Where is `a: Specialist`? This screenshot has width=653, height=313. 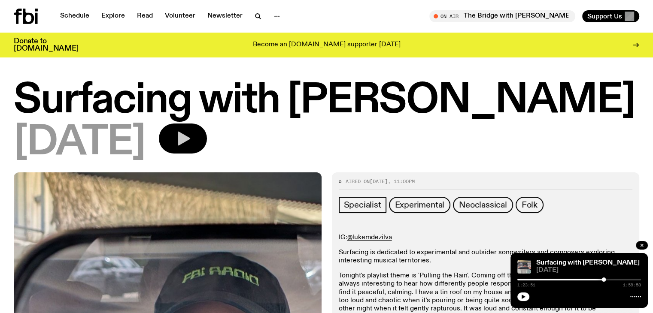
a: Specialist is located at coordinates (362, 205).